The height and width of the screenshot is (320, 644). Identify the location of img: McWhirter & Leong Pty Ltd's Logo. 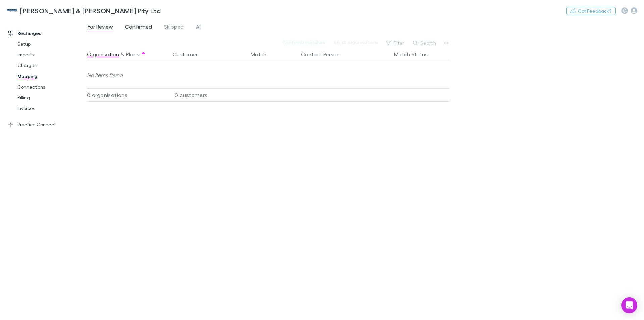
(12, 10).